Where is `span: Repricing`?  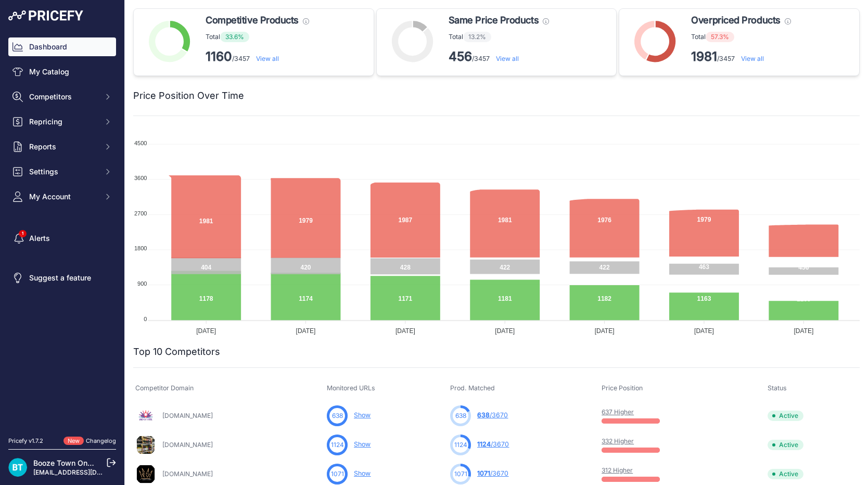
span: Repricing is located at coordinates (63, 122).